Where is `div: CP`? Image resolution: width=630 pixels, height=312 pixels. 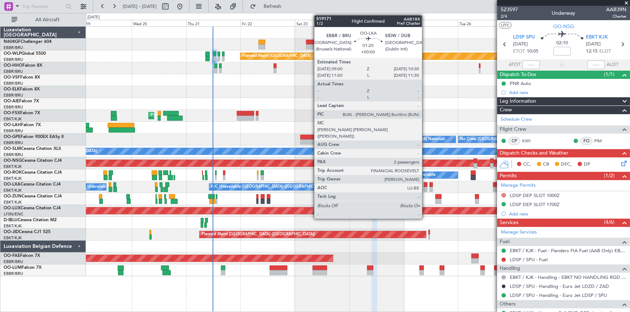 div: CP is located at coordinates (514, 141).